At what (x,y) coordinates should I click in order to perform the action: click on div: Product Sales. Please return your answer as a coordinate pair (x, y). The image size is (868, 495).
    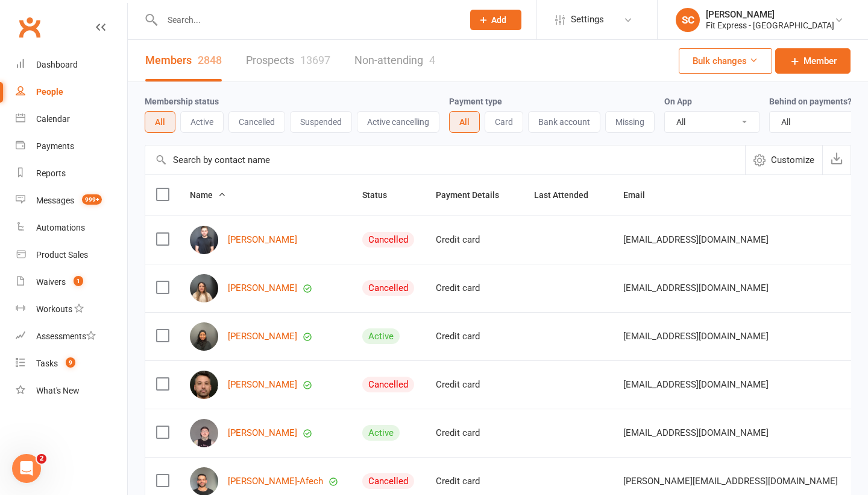
    Looking at the image, I should click on (62, 255).